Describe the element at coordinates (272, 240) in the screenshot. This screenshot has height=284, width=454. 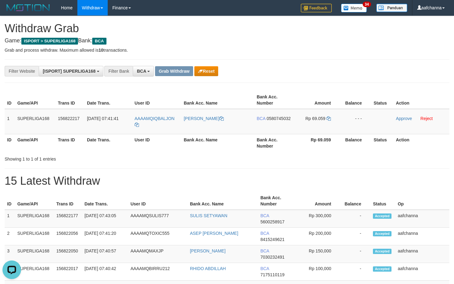
I see `span: Copy 8415249621 to clipboard` at that location.